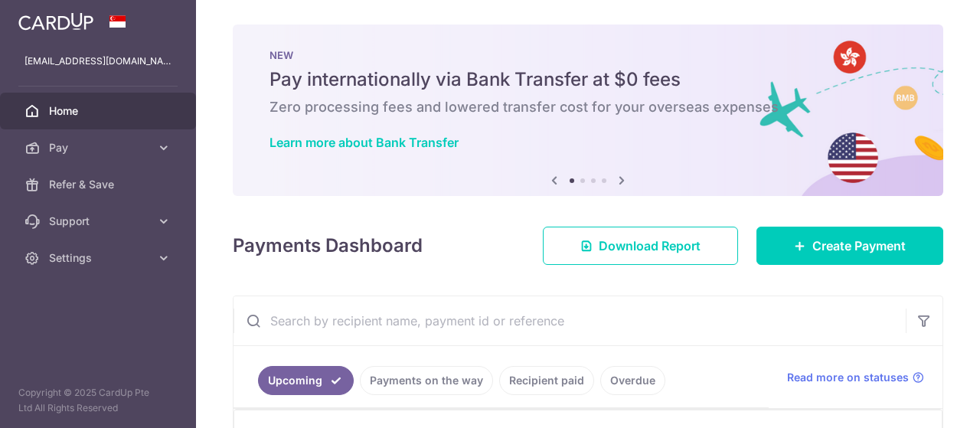 This screenshot has height=428, width=980. What do you see at coordinates (850, 246) in the screenshot?
I see `a: Create Payment` at bounding box center [850, 246].